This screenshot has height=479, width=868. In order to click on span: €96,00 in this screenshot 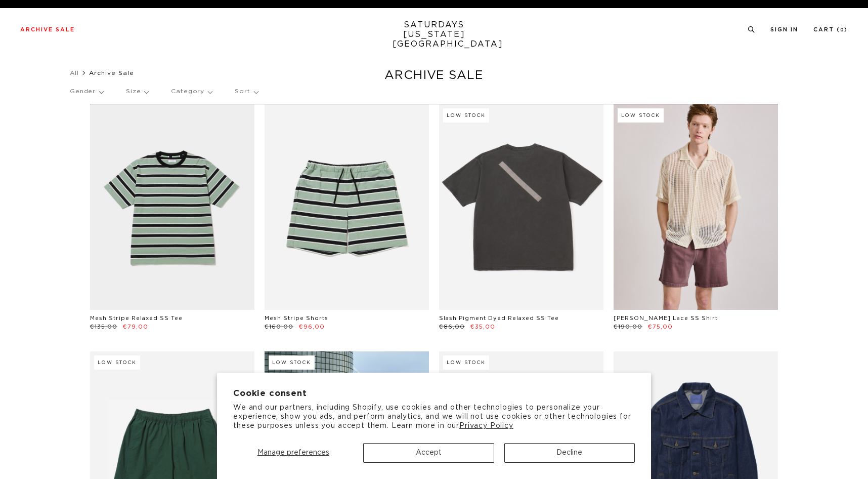, I will do `click(312, 327)`.